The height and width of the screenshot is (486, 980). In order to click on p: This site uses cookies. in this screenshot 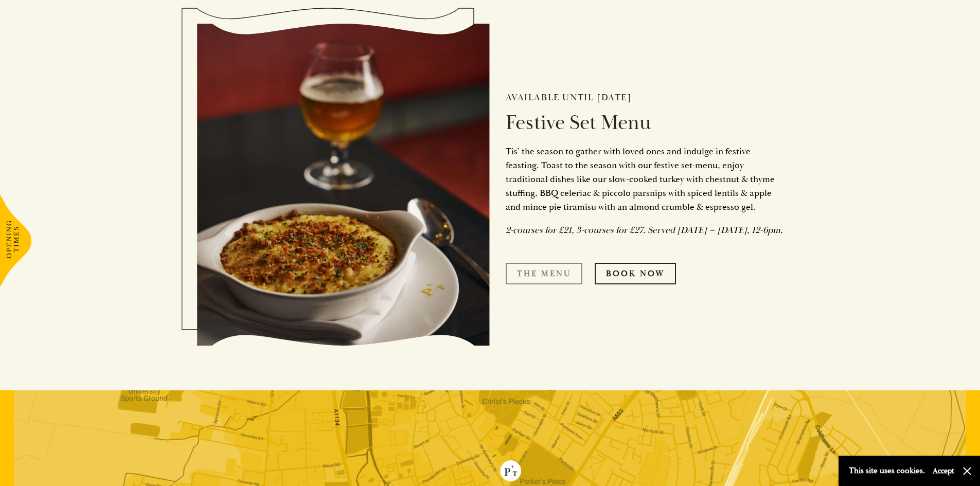, I will do `click(886, 471)`.